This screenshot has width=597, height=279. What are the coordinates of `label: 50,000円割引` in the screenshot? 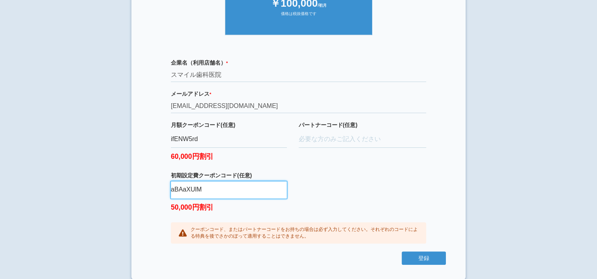 It's located at (229, 206).